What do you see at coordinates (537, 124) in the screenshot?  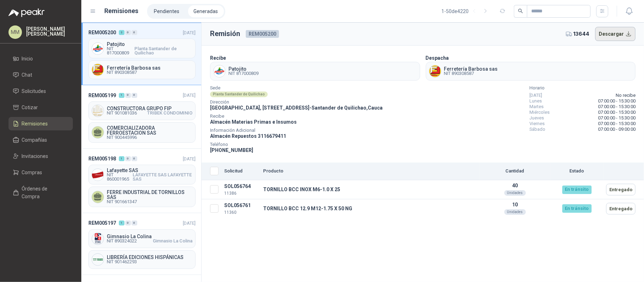 I see `span: Viernes` at bounding box center [537, 124].